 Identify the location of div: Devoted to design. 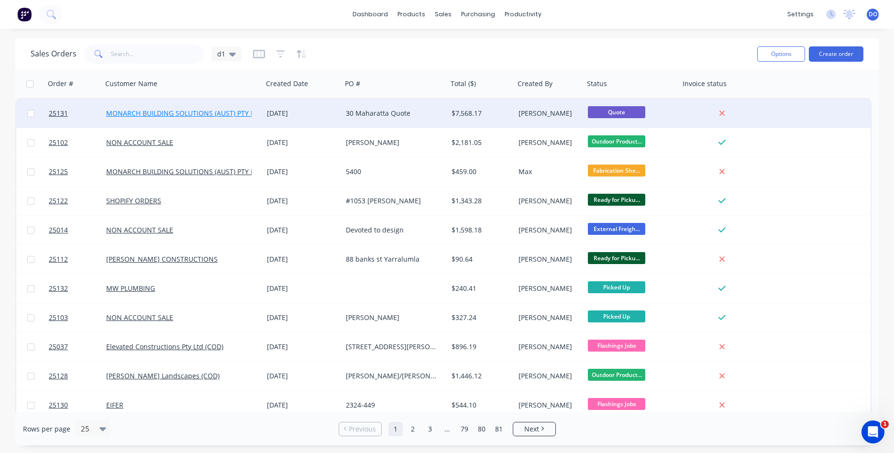
(392, 230).